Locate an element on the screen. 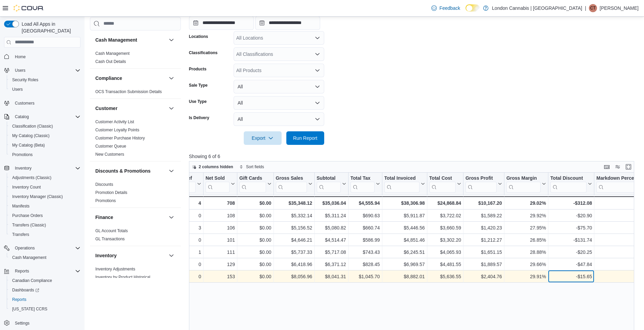  h3: Customer is located at coordinates (106, 108).